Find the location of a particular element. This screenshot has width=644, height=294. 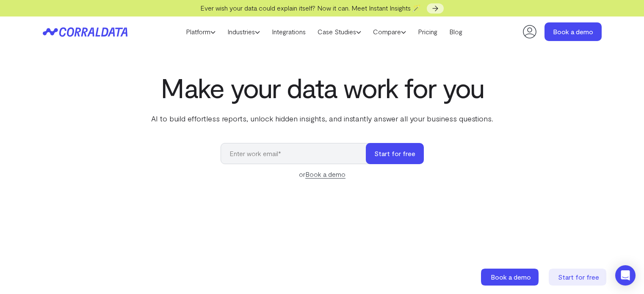

a: Case Studies is located at coordinates (339, 32).